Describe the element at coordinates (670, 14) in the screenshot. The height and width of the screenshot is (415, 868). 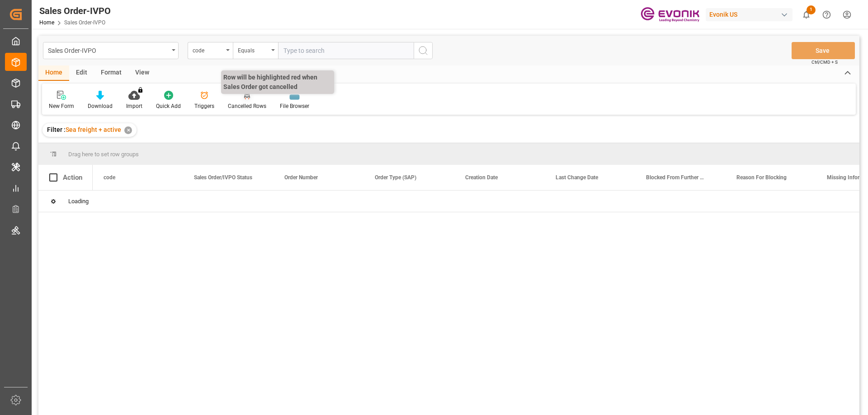
I see `img: Evonik-brand-mark-Deep-Purple-RGB.jpeg_1700498283.jpeg` at that location.